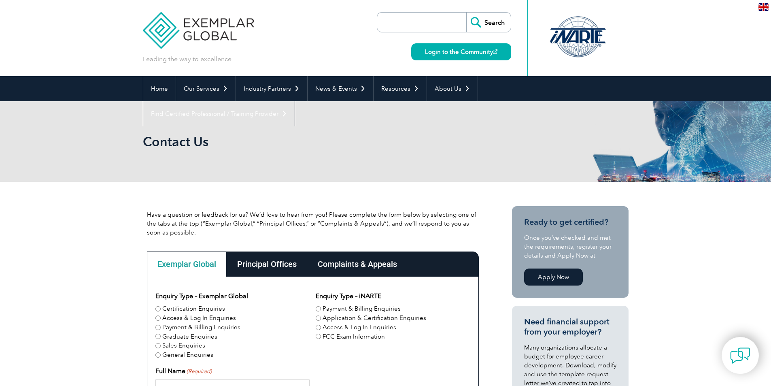 Image resolution: width=771 pixels, height=386 pixels. What do you see at coordinates (188, 355) in the screenshot?
I see `label: General Enquiries` at bounding box center [188, 355].